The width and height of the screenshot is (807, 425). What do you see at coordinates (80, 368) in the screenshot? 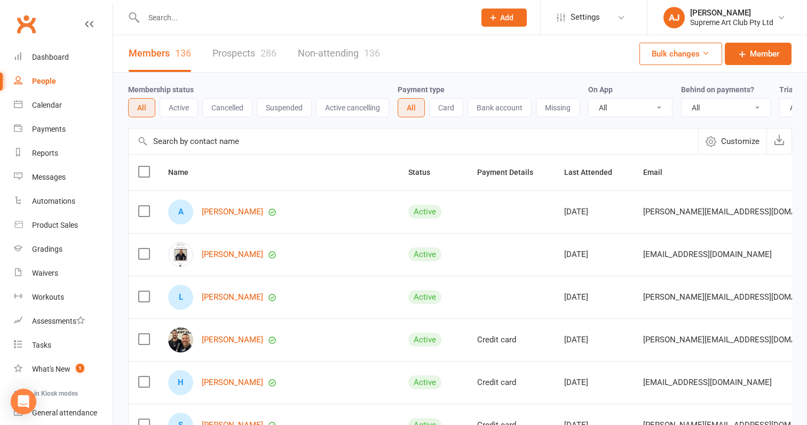
I see `span: 1` at bounding box center [80, 368].